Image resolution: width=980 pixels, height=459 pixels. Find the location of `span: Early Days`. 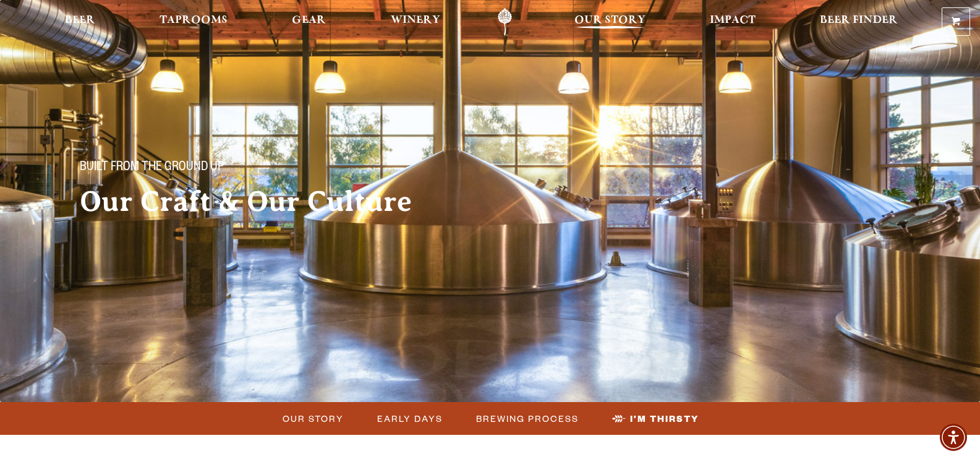

span: Early Days is located at coordinates (410, 418).